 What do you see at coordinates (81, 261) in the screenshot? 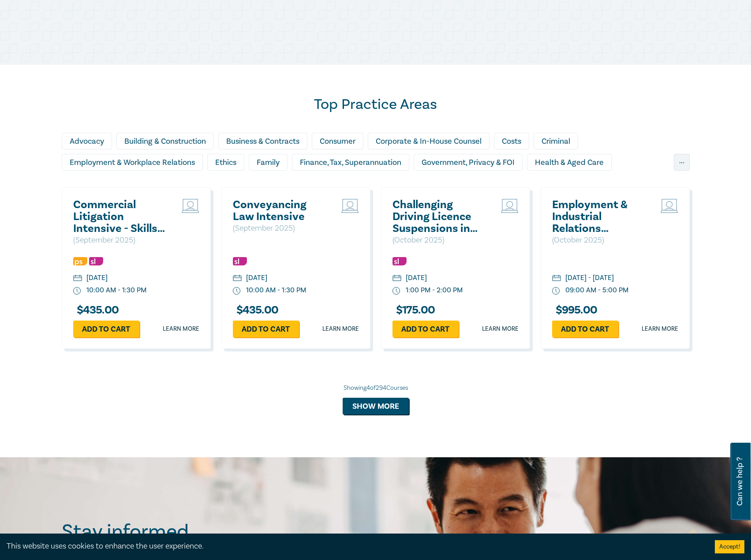
I see `img: Professional Skills` at bounding box center [81, 261].